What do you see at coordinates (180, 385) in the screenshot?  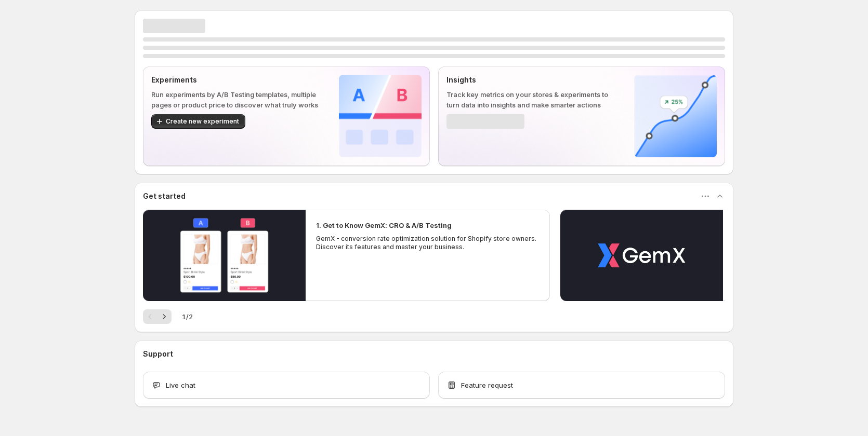 I see `span: Live chat` at bounding box center [180, 385].